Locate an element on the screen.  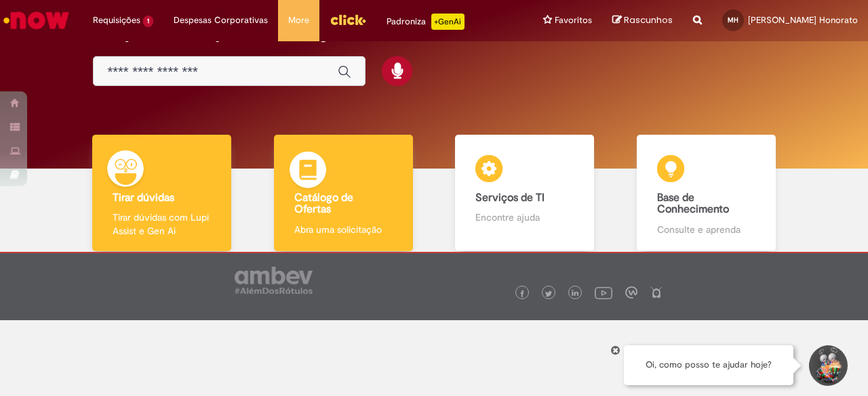
img: logo_footer_naosei.png is located at coordinates (656, 292).